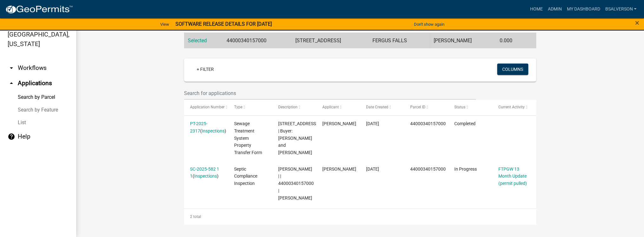 The image size is (644, 237). Describe the element at coordinates (205, 172) in the screenshot. I see `a: SC-2025-582 1 1` at that location.